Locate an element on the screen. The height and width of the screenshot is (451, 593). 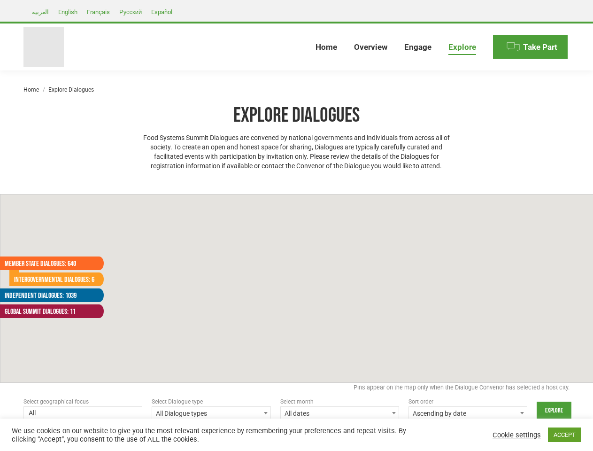
span: Русский is located at coordinates (131, 12).